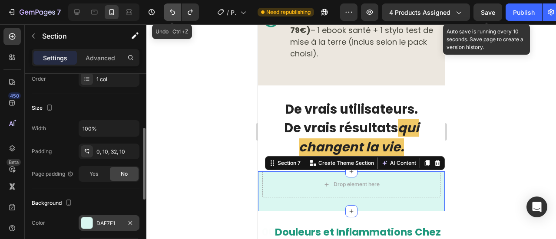 This screenshot has height=239, width=556. I want to click on span: Save, so click(487, 12).